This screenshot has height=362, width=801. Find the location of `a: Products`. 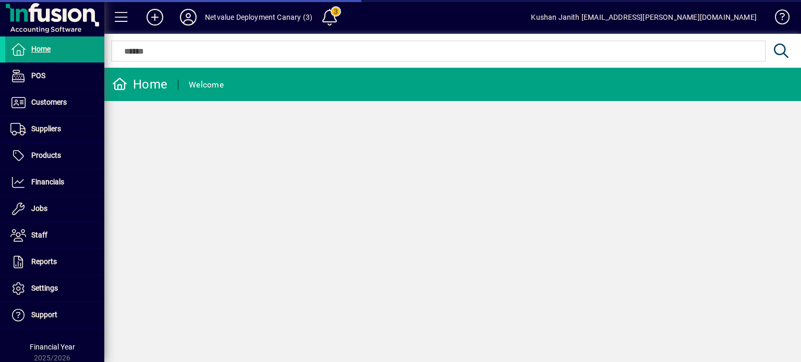

a: Products is located at coordinates (55, 156).